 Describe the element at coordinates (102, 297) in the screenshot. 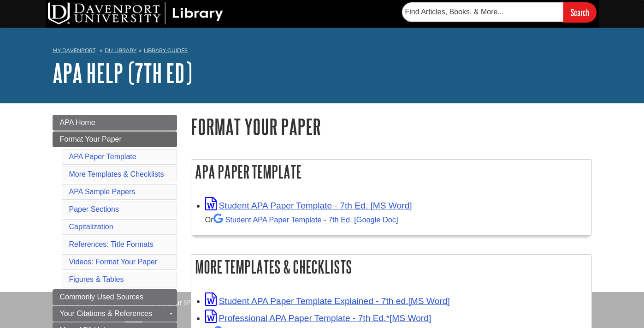

I see `span: Commonly Used Sources` at that location.